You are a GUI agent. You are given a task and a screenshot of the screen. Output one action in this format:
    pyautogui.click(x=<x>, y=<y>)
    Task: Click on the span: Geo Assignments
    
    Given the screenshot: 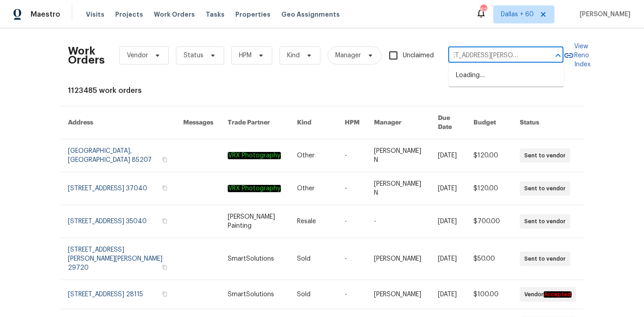 What is the action you would take?
    pyautogui.click(x=311, y=15)
    